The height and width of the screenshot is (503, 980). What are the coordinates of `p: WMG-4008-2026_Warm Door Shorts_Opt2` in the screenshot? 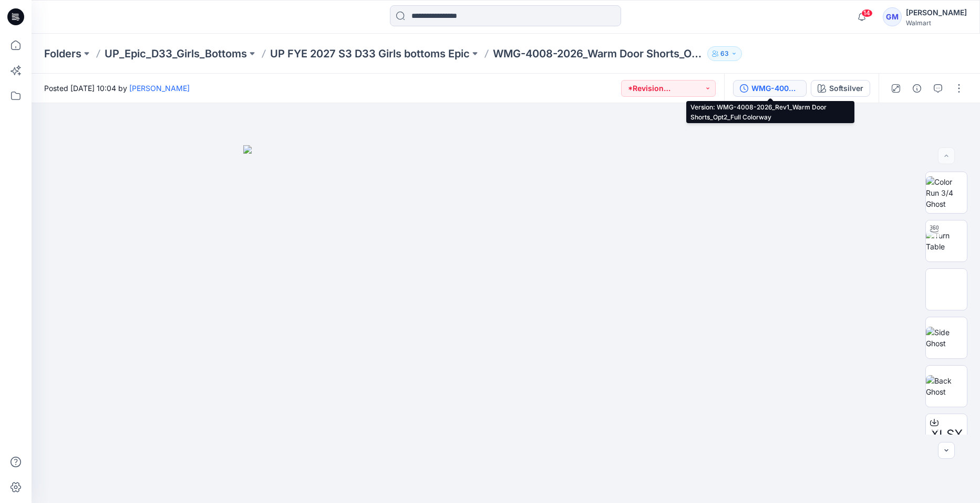 It's located at (598, 54).